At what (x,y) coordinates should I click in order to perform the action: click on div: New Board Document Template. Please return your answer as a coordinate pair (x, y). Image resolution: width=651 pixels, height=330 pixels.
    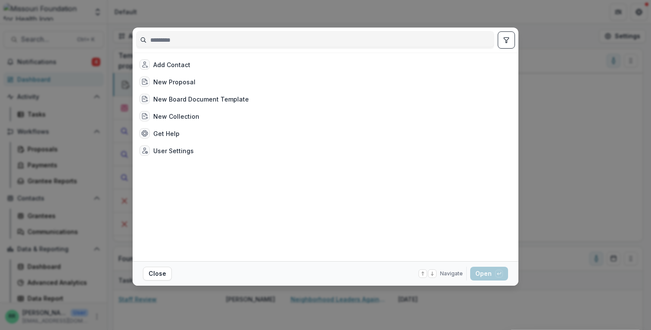
    Looking at the image, I should click on (201, 99).